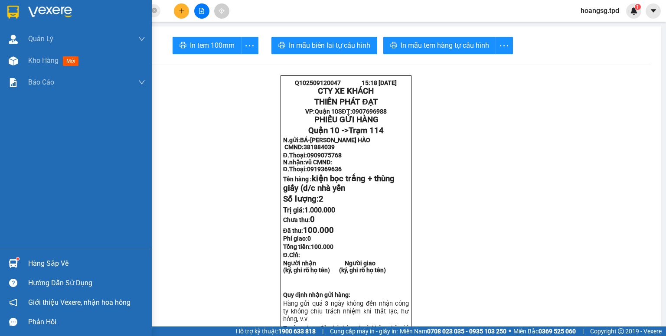 The height and width of the screenshot is (336, 666). What do you see at coordinates (181, 11) in the screenshot?
I see `button: plus` at bounding box center [181, 11].